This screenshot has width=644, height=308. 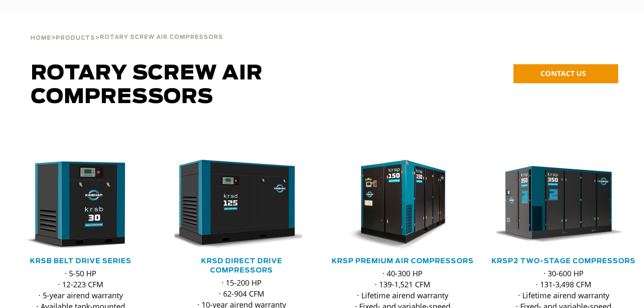 What do you see at coordinates (563, 205) in the screenshot?
I see `div: krsp350` at bounding box center [563, 205].